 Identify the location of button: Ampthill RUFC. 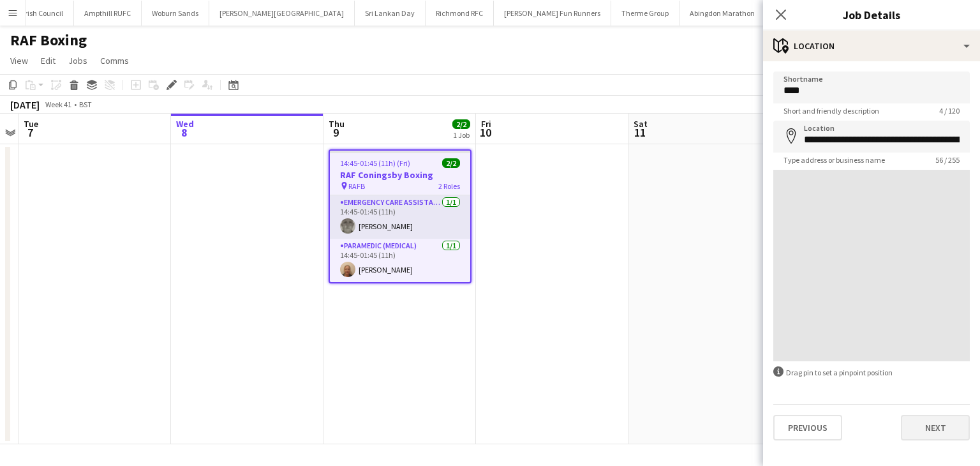
(107, 12).